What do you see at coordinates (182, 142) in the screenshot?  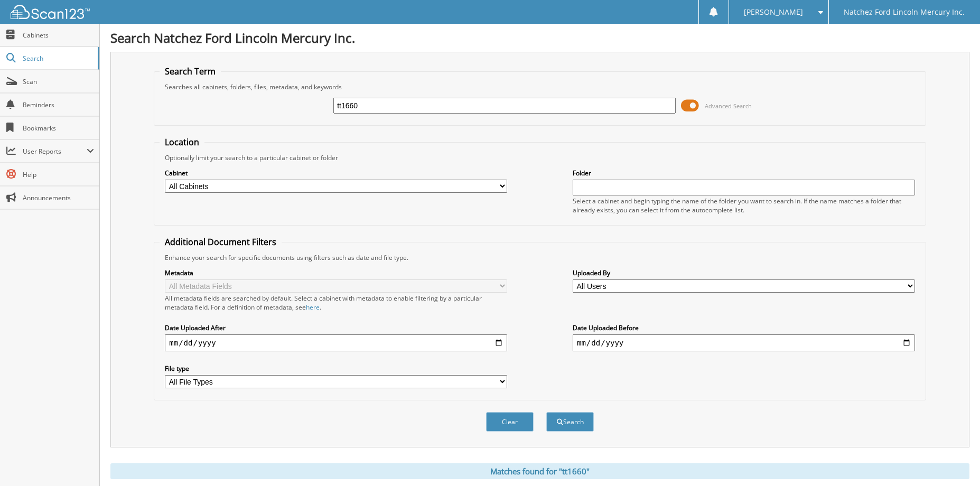 I see `legend: Location` at bounding box center [182, 142].